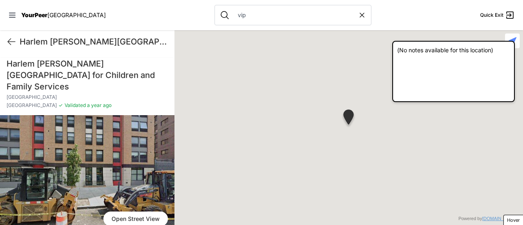 The image size is (523, 225). I want to click on div: (No notes available for this location), so click(454, 72).